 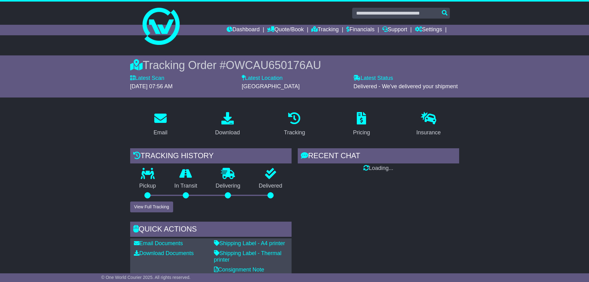 I want to click on a: Shipping Label - Thermal printer, so click(x=248, y=256).